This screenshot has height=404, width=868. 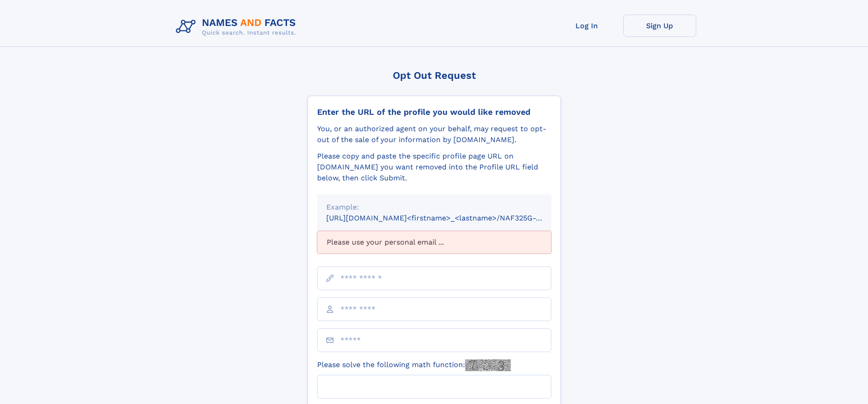 I want to click on div: Please use your personal email ..., so click(x=434, y=243).